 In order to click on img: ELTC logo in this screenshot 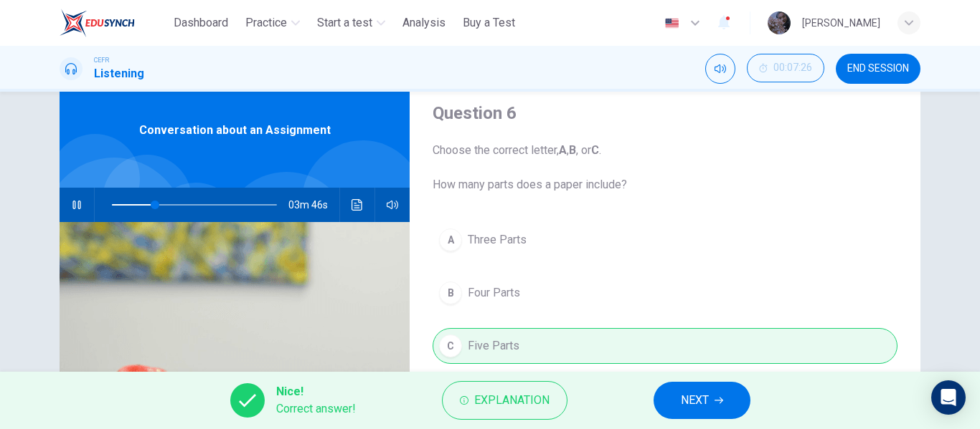, I will do `click(97, 23)`.